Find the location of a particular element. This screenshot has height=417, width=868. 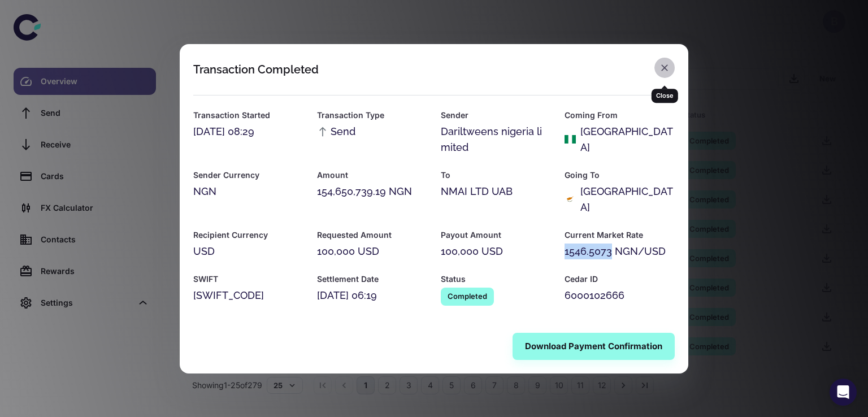

span: Send is located at coordinates (336, 132).